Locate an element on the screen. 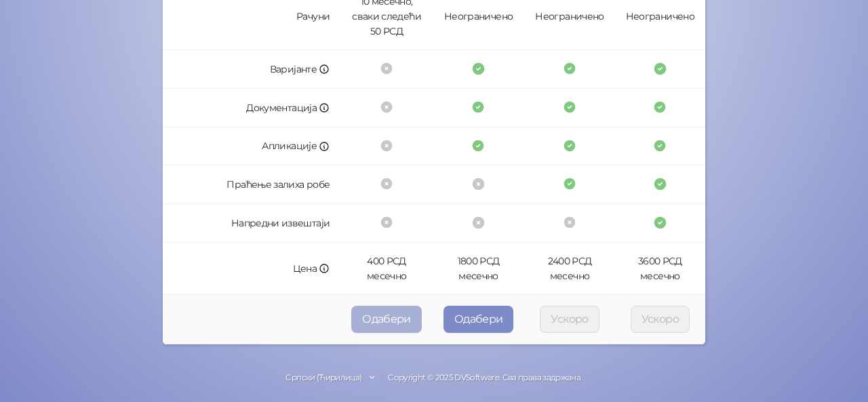  td: 3600 РСД месечно is located at coordinates (660, 269).